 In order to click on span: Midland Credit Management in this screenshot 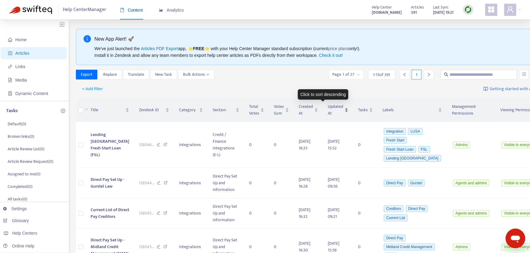, I will do `click(409, 247)`.